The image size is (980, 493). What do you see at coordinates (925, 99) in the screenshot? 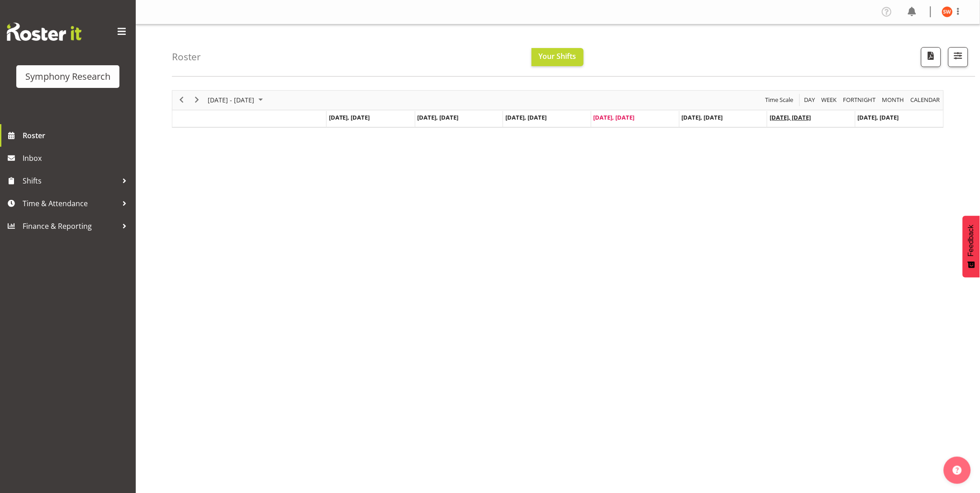
I see `span: calendar` at bounding box center [925, 99].